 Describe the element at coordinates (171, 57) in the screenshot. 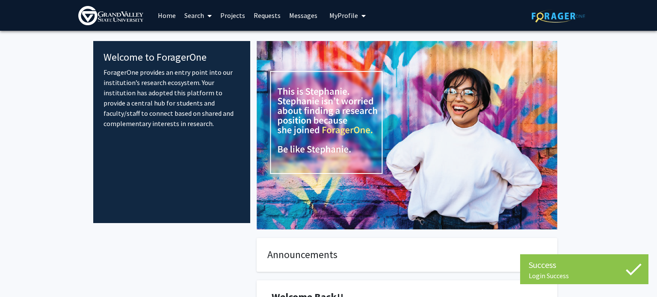

I see `h4: Welcome to ForagerOne` at that location.